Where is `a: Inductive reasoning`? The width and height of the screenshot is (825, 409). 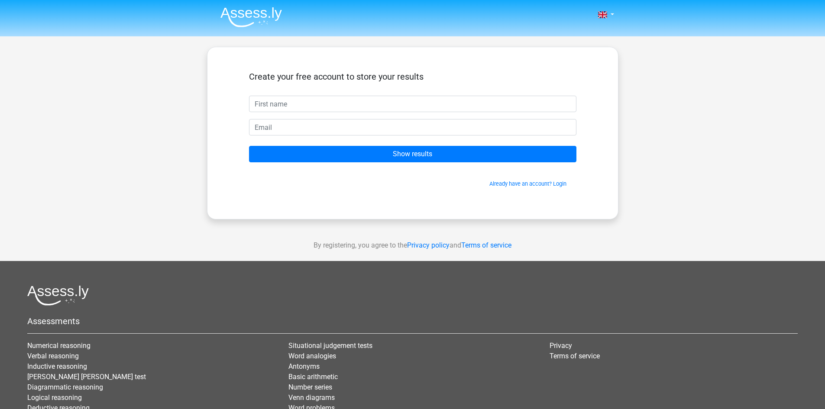
a: Inductive reasoning is located at coordinates (57, 366).